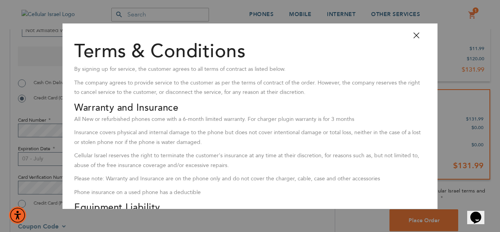  Describe the element at coordinates (250, 51) in the screenshot. I see `h1: Terms & Conditions` at that location.